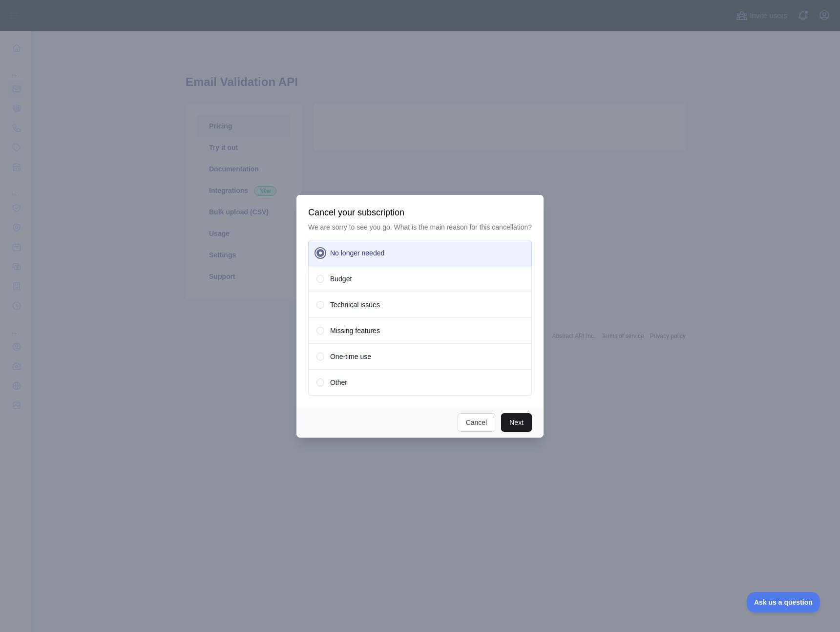  What do you see at coordinates (420, 227) in the screenshot?
I see `p: We are sorry to see you go. What is the main reason for this cancellation?` at bounding box center [420, 227].